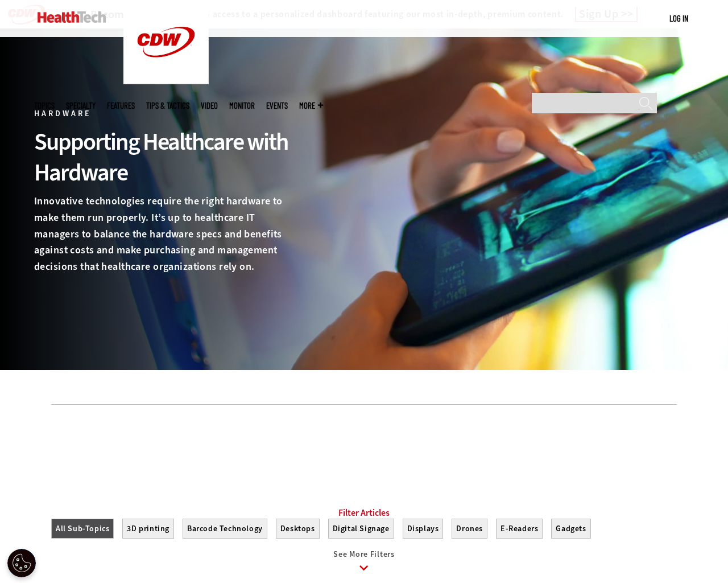 The width and height of the screenshot is (728, 583). I want to click on img: Home, so click(72, 17).